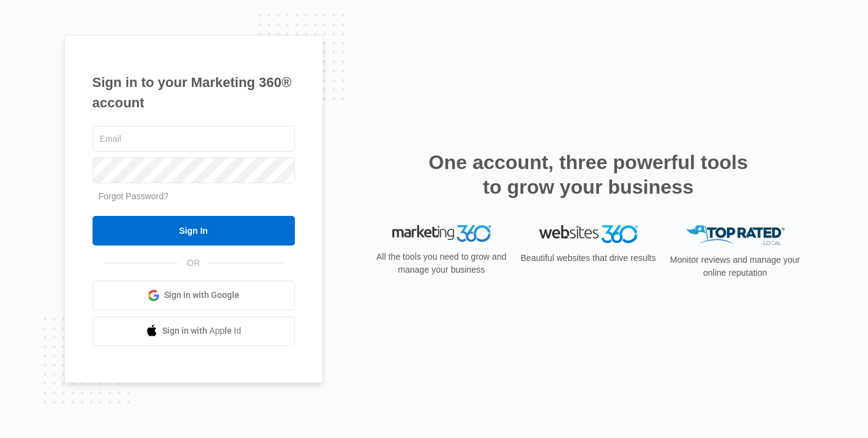 This screenshot has height=438, width=868. What do you see at coordinates (735, 266) in the screenshot?
I see `p: Monitor reviews and manage your online reputation` at bounding box center [735, 266].